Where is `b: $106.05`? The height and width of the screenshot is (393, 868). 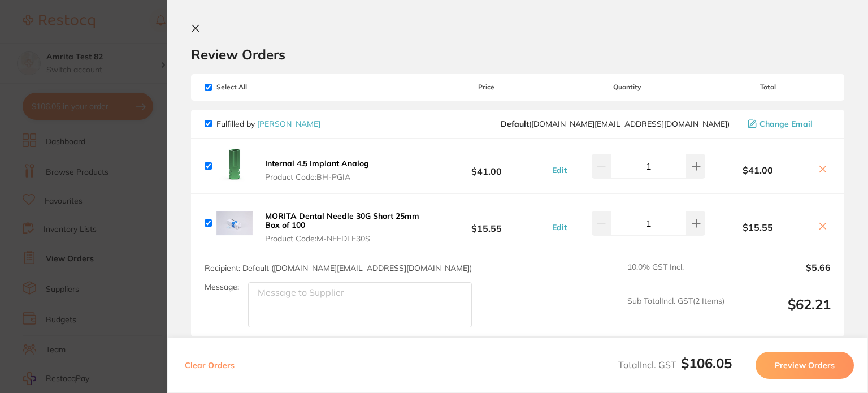 b: $106.05 is located at coordinates (706, 364).